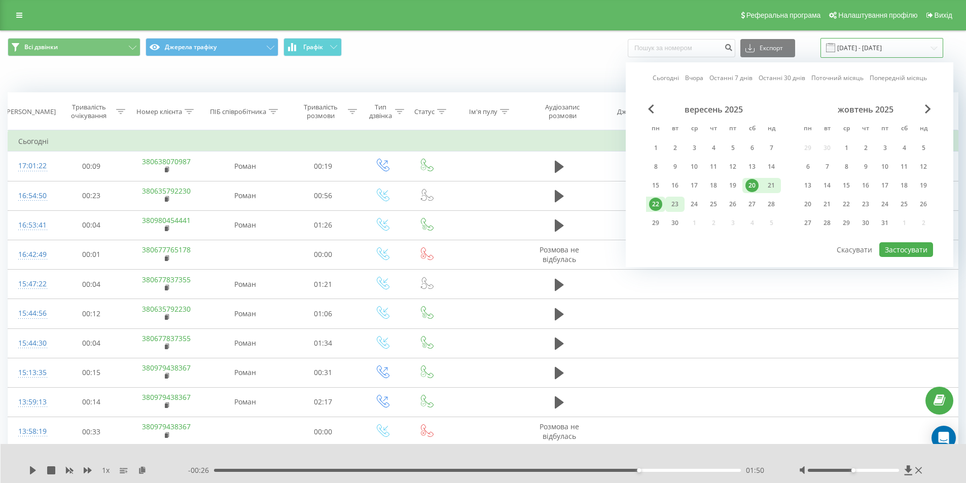 This screenshot has width=966, height=483. Describe the element at coordinates (865, 186) in the screenshot. I see `div: чт 16 жовт 2025 р.` at that location.